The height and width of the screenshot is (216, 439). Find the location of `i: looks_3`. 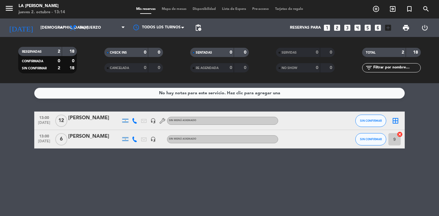

i: looks_3 is located at coordinates (347, 28).